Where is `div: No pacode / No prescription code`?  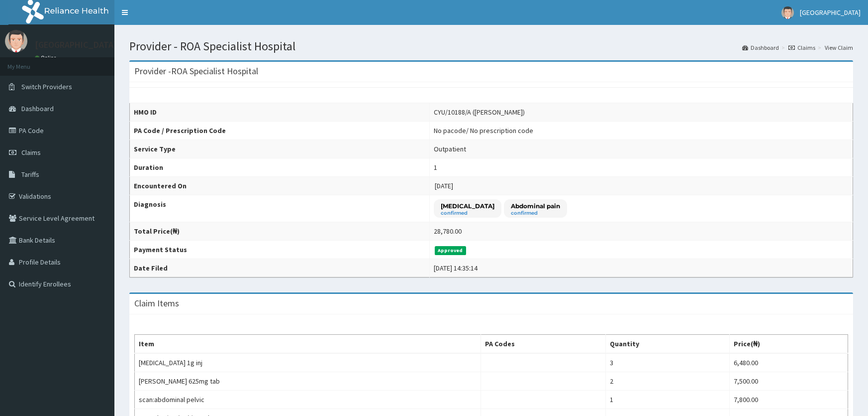 div: No pacode / No prescription code is located at coordinates (484, 130).